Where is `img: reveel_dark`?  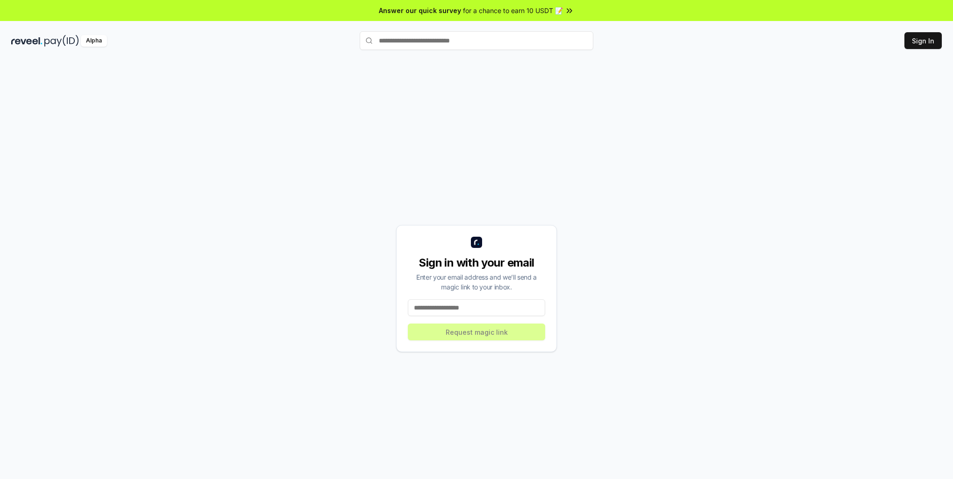 img: reveel_dark is located at coordinates (27, 41).